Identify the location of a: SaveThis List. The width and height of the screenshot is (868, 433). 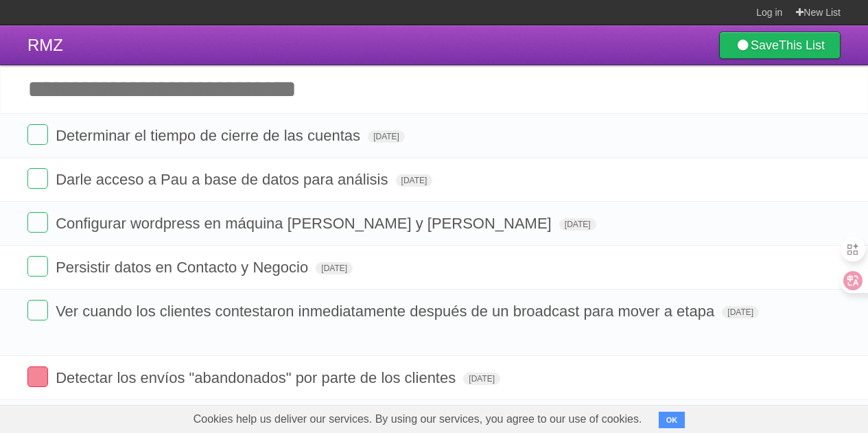
(780, 46).